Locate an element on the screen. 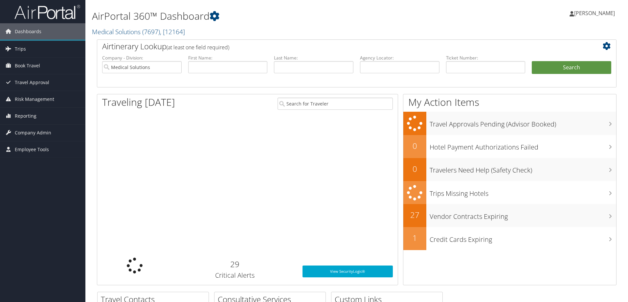 This screenshot has height=302, width=628. a: 0Travelers Need Help (Safety Check) is located at coordinates (510, 170).